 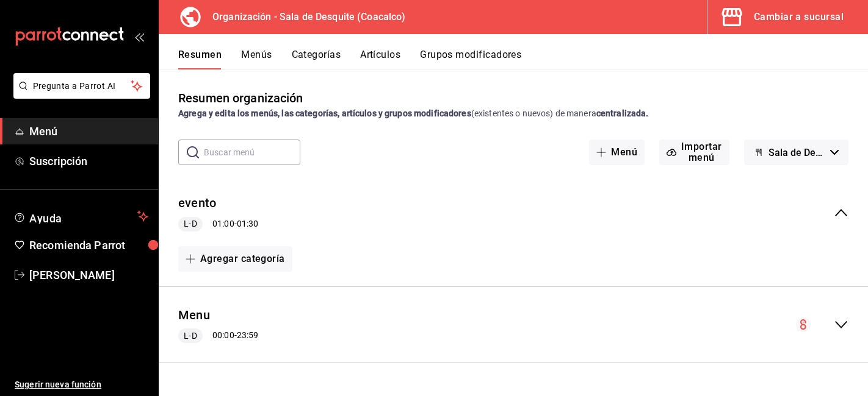 I want to click on button: Menú, so click(x=617, y=152).